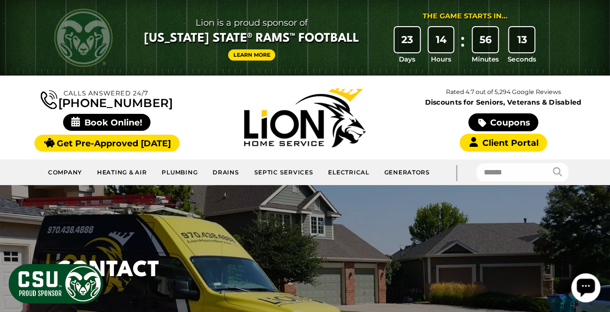 The image size is (610, 312). I want to click on div: Open chat widget, so click(18, 18).